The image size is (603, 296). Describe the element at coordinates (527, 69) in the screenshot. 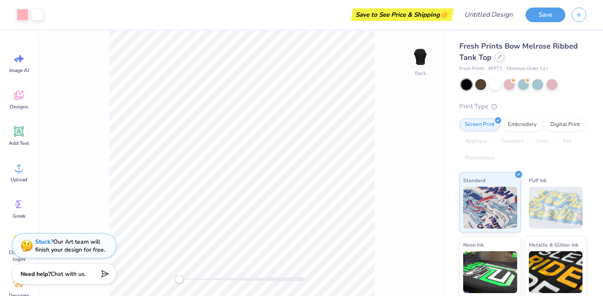

I see `span: Minimum Order: 12 +` at that location.